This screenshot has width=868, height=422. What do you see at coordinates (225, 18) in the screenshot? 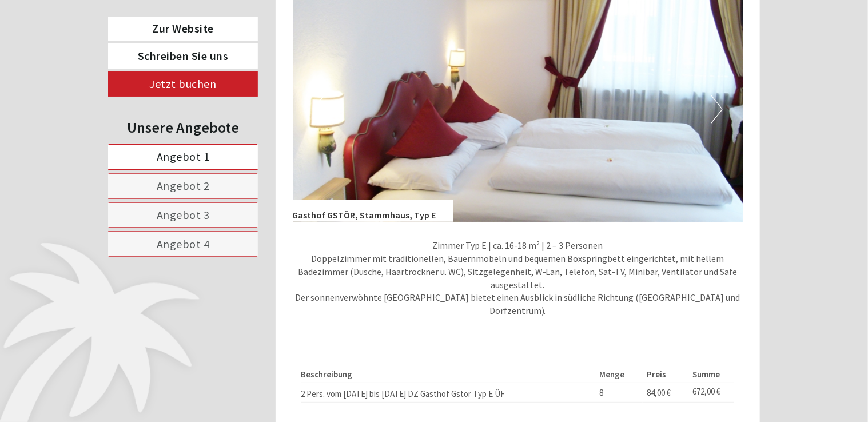
I see `div: Mittwoch` at bounding box center [225, 18].